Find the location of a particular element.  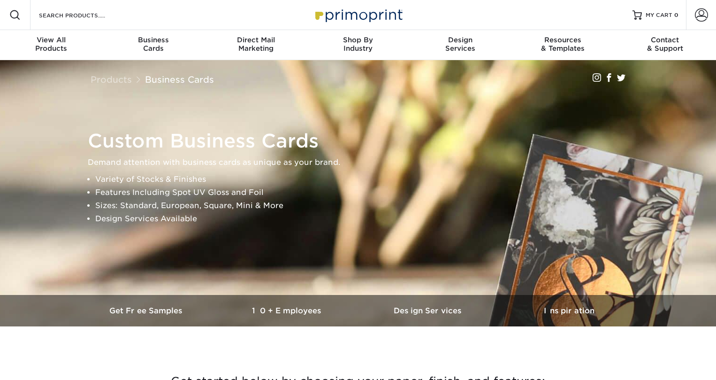

a: Shop ByIndustry is located at coordinates (358, 45).